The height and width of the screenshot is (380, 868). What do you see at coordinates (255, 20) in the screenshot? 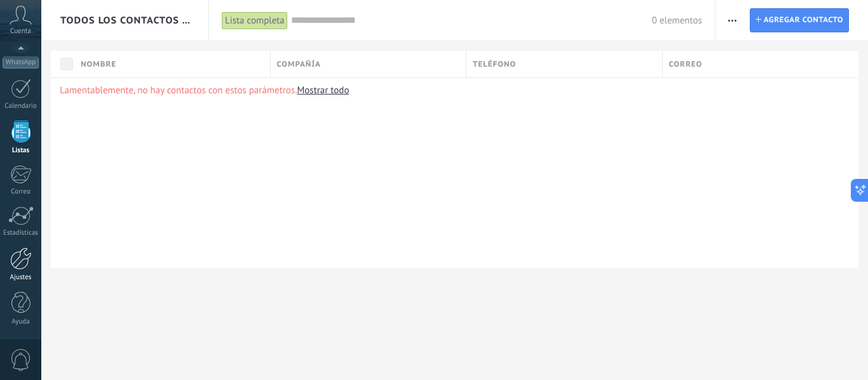
I see `div: Lista completa` at bounding box center [255, 20].